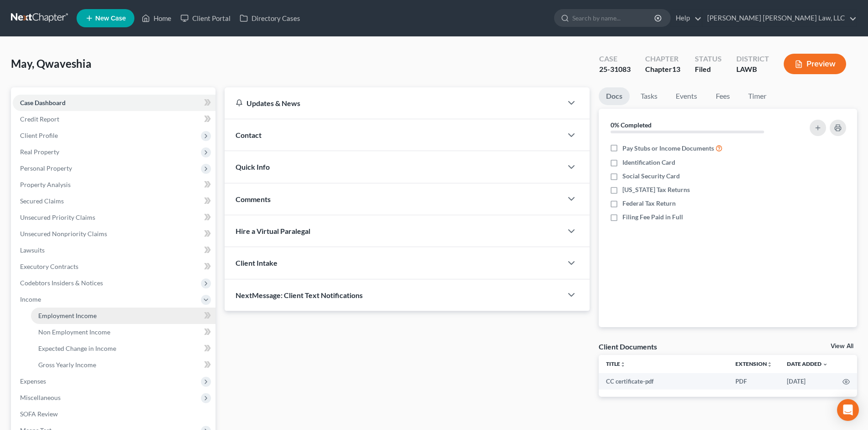 This screenshot has height=430, width=868. Describe the element at coordinates (42, 201) in the screenshot. I see `span: Secured Claims` at that location.